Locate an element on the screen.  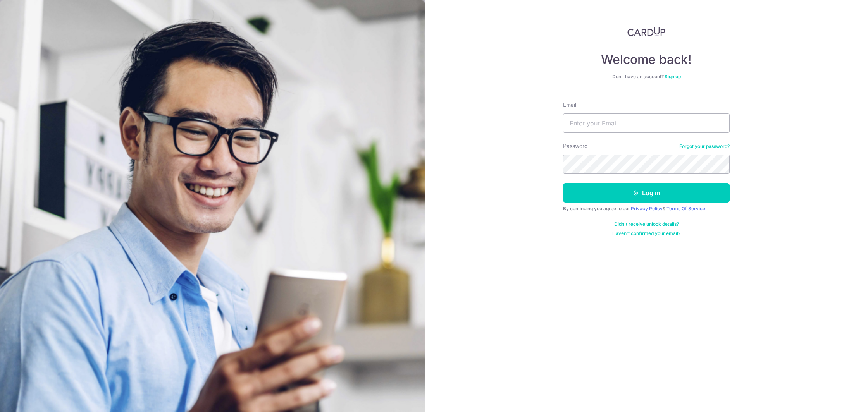
div: Don’t have an account? is located at coordinates (646, 77).